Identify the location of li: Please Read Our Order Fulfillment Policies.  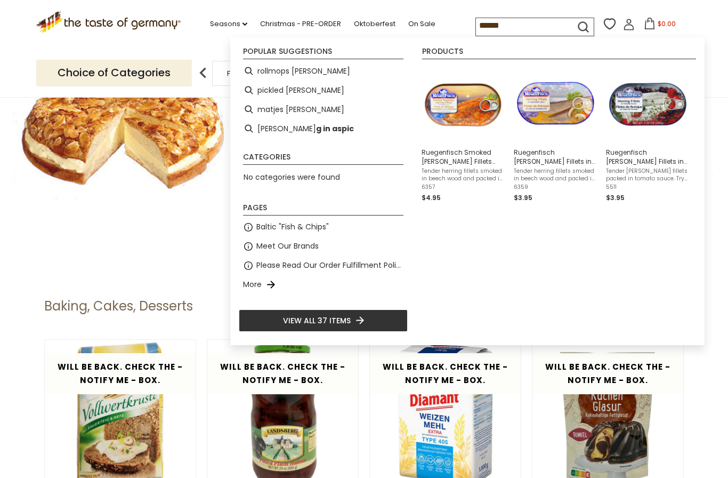
(323, 266).